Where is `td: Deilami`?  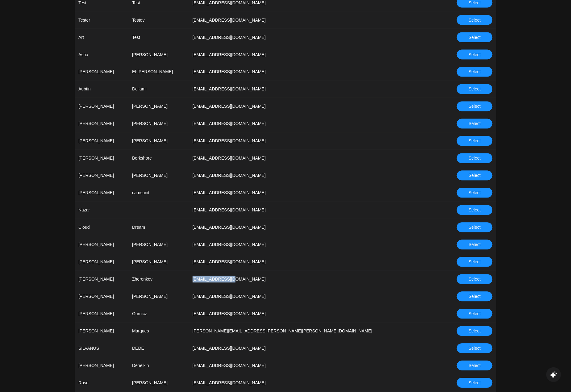 td: Deilami is located at coordinates (158, 89).